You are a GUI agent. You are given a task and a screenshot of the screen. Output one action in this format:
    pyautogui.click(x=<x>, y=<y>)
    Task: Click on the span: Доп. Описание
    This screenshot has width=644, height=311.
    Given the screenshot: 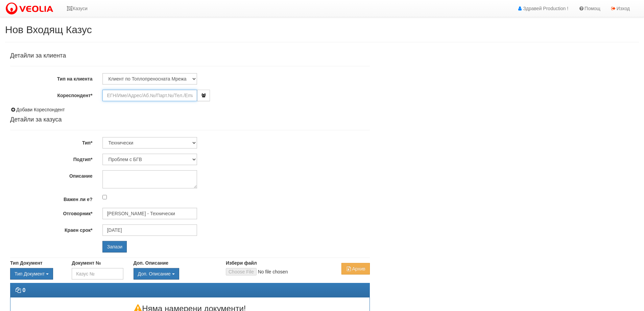 What is the action you would take?
    pyautogui.click(x=154, y=274)
    